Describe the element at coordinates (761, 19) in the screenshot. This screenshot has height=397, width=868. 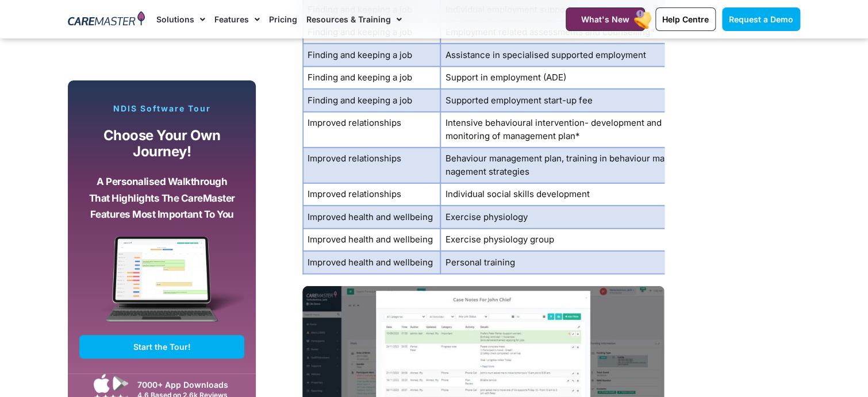
I see `a: Request a Demo` at that location.